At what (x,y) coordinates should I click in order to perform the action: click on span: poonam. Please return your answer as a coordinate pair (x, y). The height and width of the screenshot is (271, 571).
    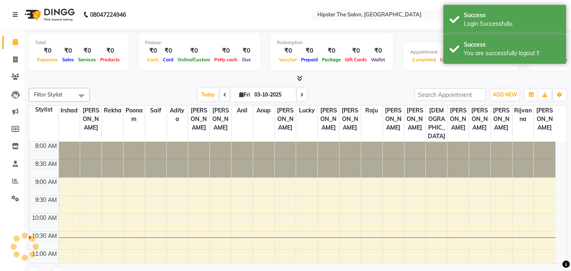
    Looking at the image, I should click on (134, 115).